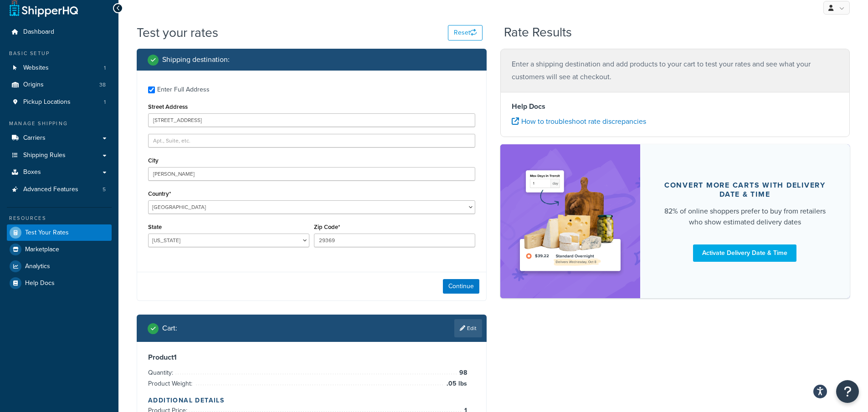  What do you see at coordinates (59, 267) in the screenshot?
I see `a: Analytics` at bounding box center [59, 267].